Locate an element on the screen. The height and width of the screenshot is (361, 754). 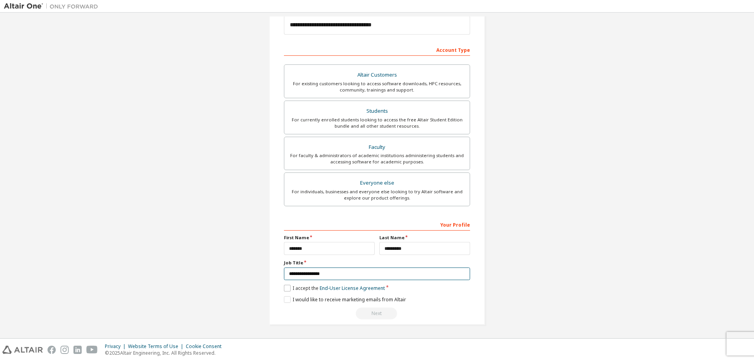
div: For currently enrolled students looking to access the free Altair Student Edition bundle and all ... is located at coordinates (377, 123).